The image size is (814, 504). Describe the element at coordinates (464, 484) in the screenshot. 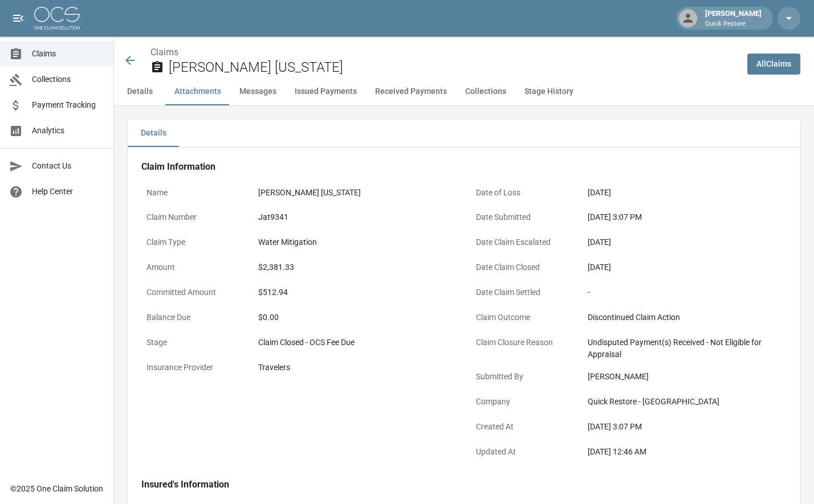

I see `h4: Insured's Information` at that location.